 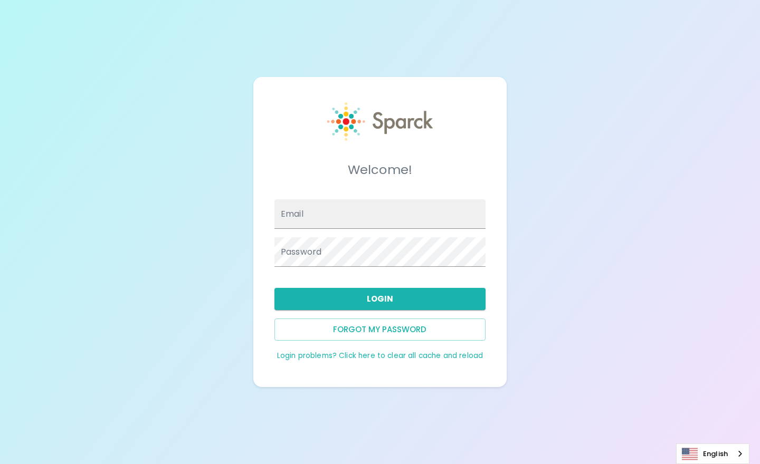 What do you see at coordinates (712, 454) in the screenshot?
I see `div: Language` at bounding box center [712, 454].